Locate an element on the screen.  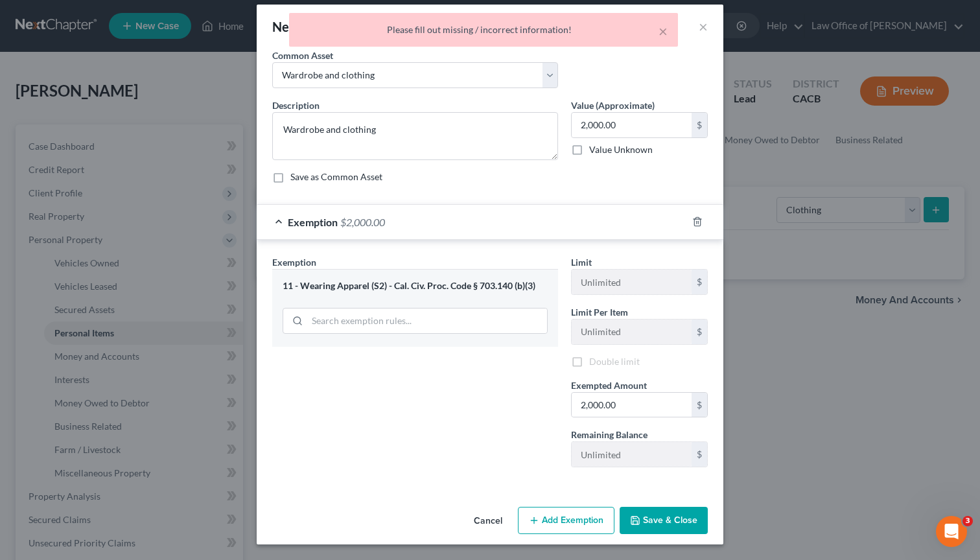
span: $2,000.00 is located at coordinates (362, 222).